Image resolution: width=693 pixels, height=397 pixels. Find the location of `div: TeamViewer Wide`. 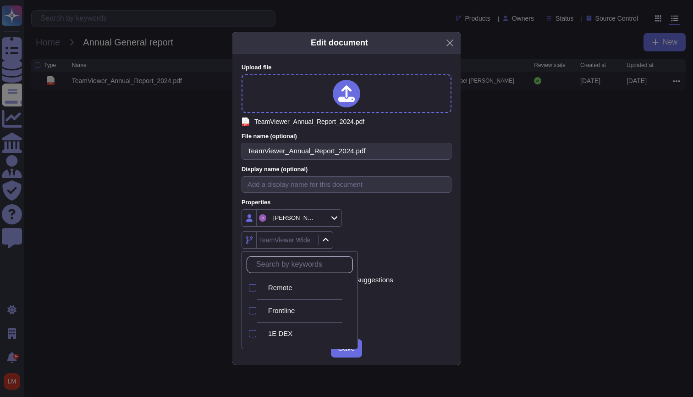

div: TeamViewer Wide is located at coordinates (285, 240).